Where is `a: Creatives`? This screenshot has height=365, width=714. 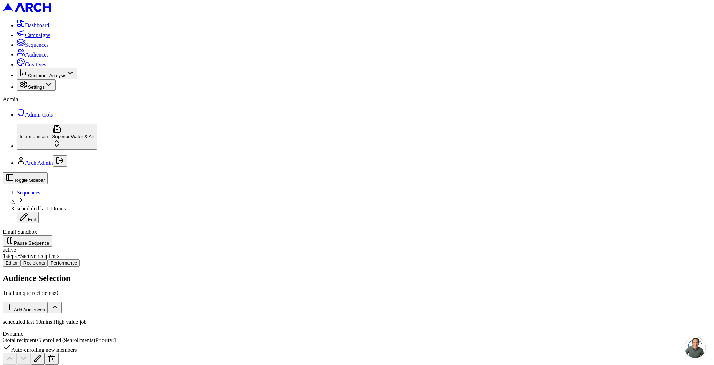 a: Creatives is located at coordinates (31, 64).